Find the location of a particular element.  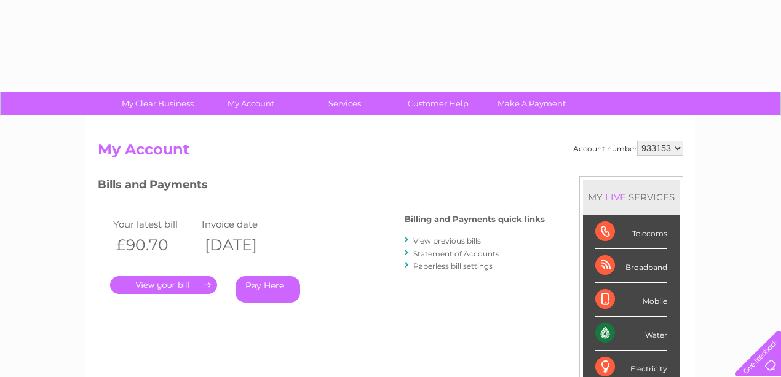

td: Your latest bill is located at coordinates (154, 224).